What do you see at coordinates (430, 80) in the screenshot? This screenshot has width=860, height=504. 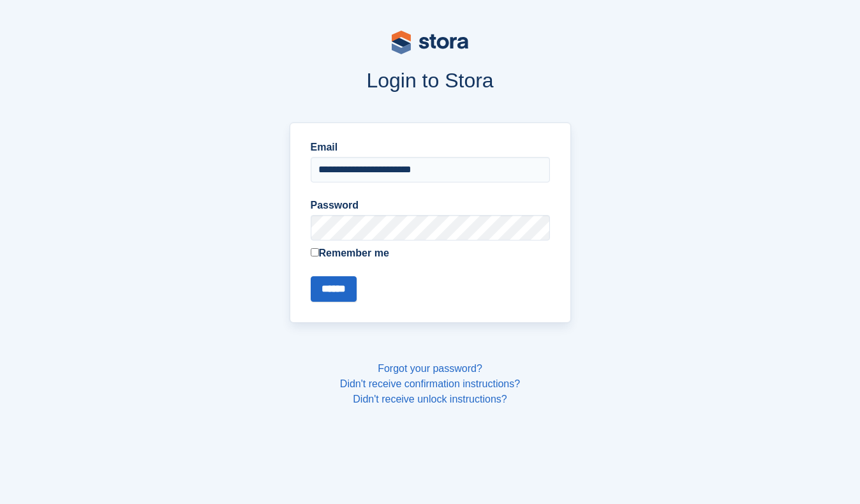 I see `h1: Login to Stora` at bounding box center [430, 80].